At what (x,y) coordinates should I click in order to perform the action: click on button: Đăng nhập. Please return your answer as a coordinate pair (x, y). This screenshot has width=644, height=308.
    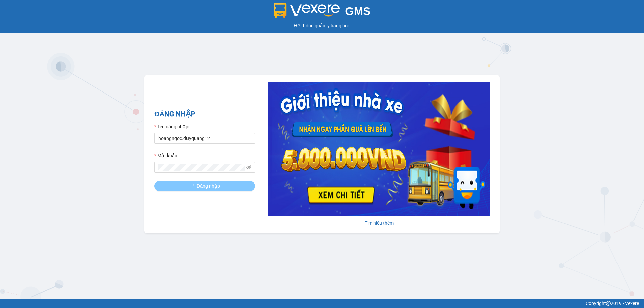
    Looking at the image, I should click on (205, 186).